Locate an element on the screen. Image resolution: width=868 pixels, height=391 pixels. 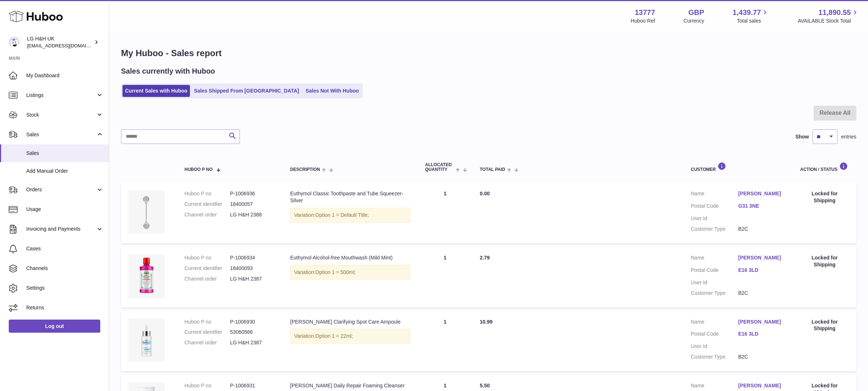
div: Huboo Ref is located at coordinates (643, 21).